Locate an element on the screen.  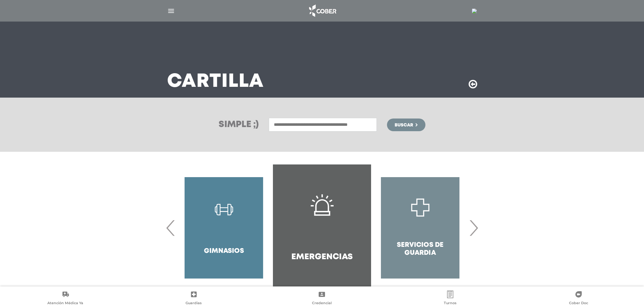
span: Credencial is located at coordinates (322, 304).